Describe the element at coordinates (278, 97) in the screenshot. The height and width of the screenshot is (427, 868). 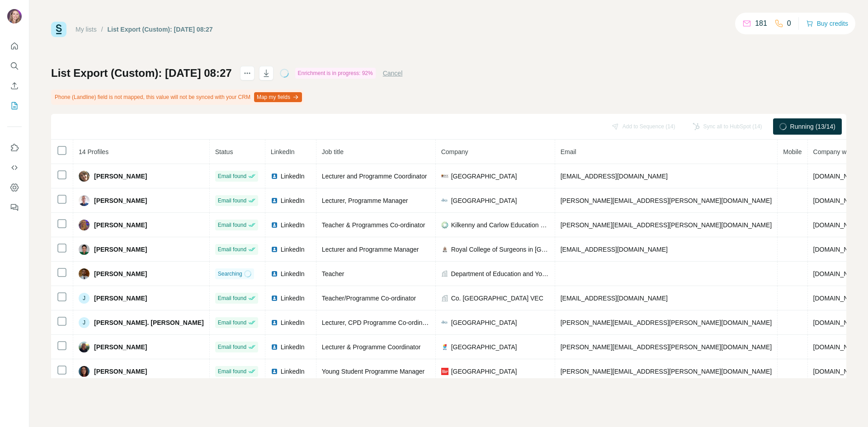
I see `button: Map my fields` at that location.